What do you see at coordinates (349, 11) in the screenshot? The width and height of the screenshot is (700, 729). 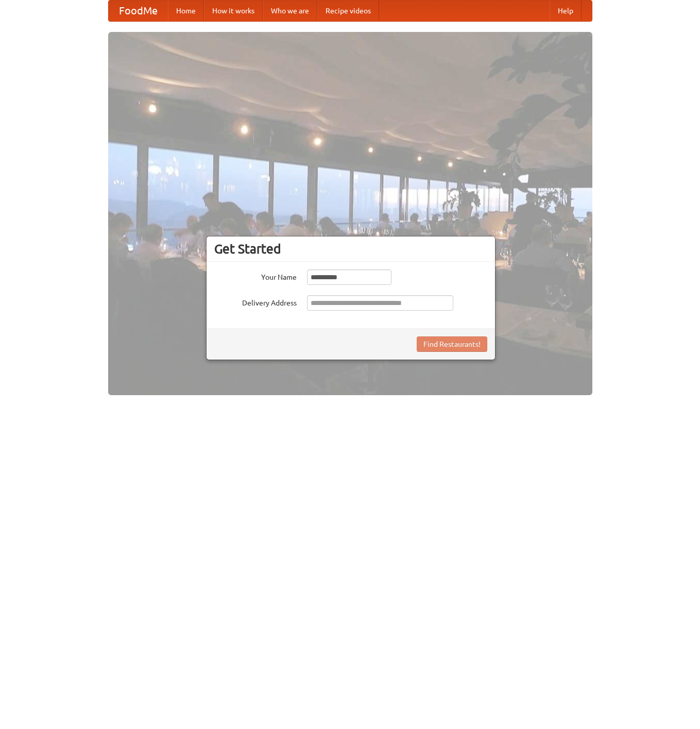 I see `a: Recipe videos` at bounding box center [349, 11].